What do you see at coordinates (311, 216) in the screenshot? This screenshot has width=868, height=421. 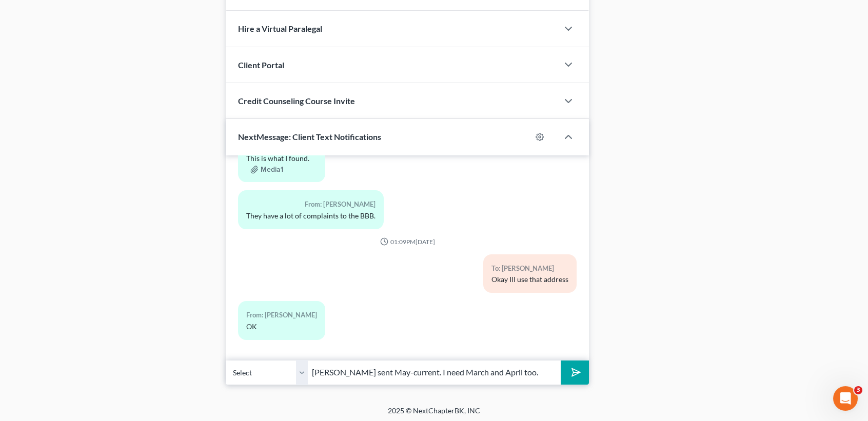 I see `div: They have a lot of complaints to the BBB.` at bounding box center [311, 216].